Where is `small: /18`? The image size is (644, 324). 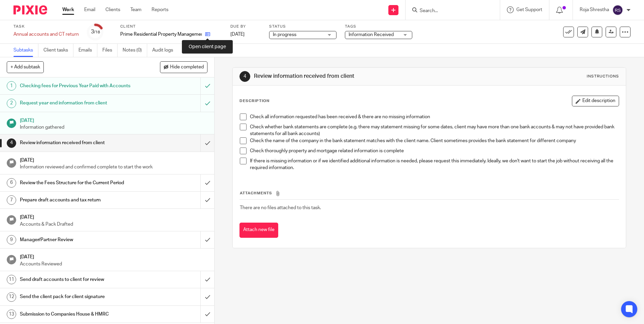
small: /18 is located at coordinates (97, 32).